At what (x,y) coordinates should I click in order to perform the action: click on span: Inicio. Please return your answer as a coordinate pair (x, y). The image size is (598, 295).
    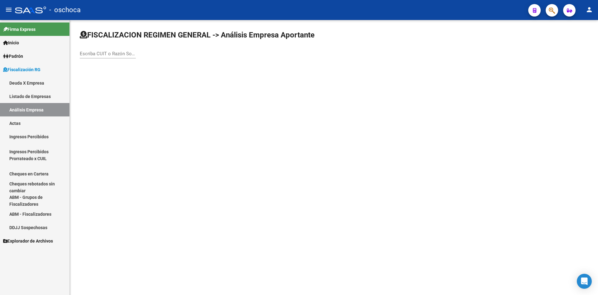
    Looking at the image, I should click on (11, 43).